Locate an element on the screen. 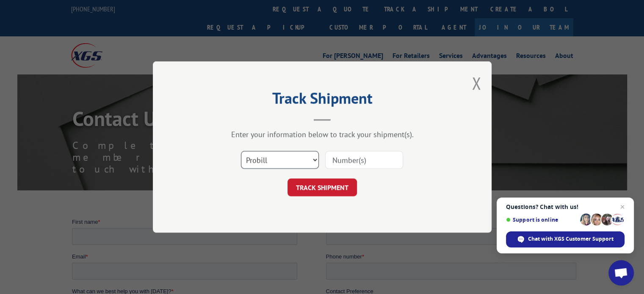 This screenshot has height=294, width=644. span: Last name is located at coordinates (266, 4).